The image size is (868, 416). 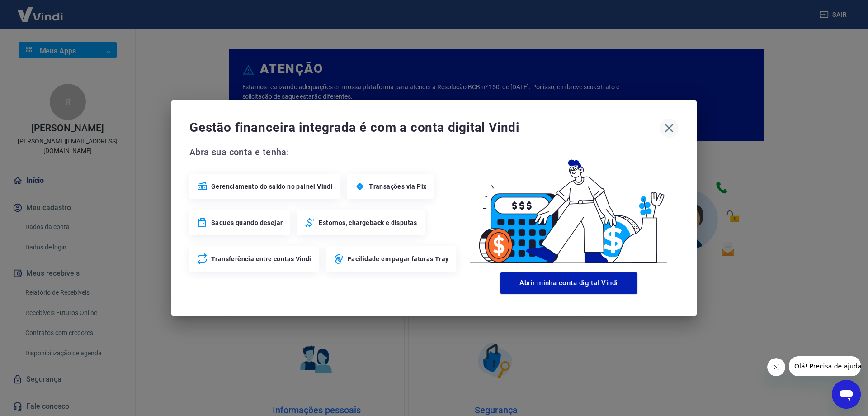 What do you see at coordinates (262, 259) in the screenshot?
I see `span: Transferência entre contas Vindi` at bounding box center [262, 259].